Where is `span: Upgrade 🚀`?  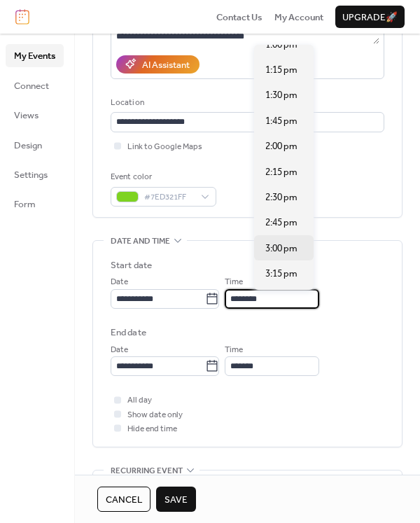
span: Upgrade 🚀 is located at coordinates (370, 17).